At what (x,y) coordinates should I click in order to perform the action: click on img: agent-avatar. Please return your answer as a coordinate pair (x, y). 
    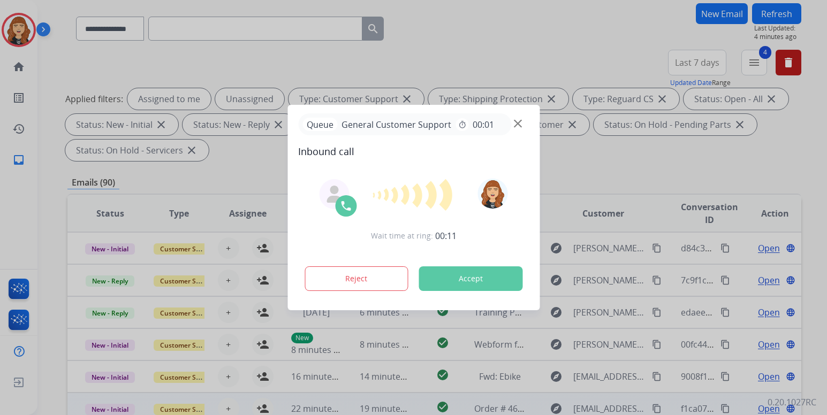
    Looking at the image, I should click on (334, 194).